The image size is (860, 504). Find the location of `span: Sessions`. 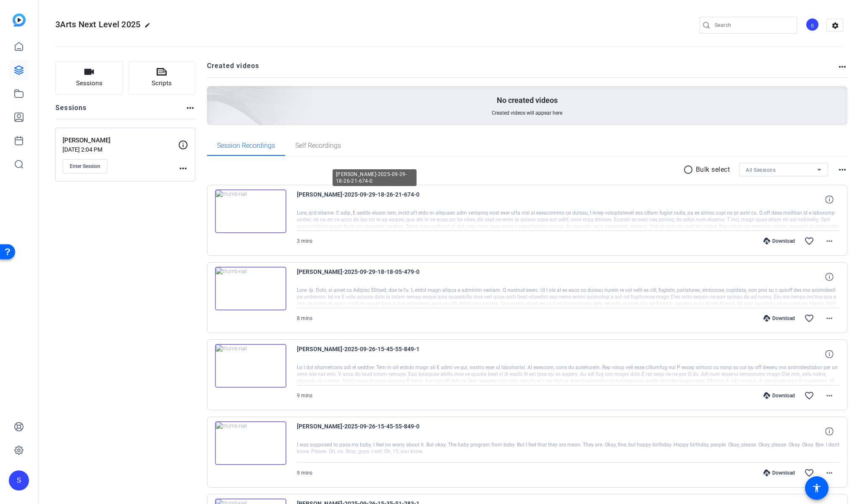

span: Sessions is located at coordinates (89, 83).